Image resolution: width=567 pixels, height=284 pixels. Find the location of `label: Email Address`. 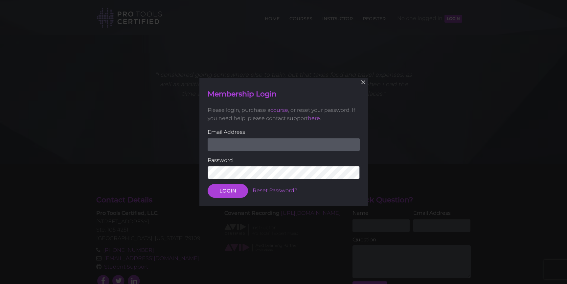

label: Email Address is located at coordinates (283, 132).